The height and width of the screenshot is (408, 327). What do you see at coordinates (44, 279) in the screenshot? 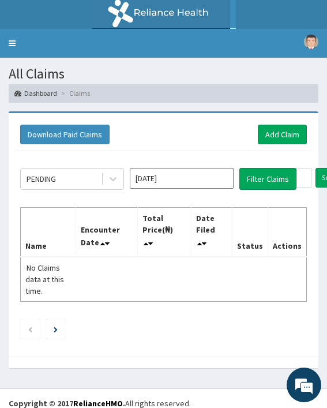
I see `span: No Claims data at this time.` at bounding box center [44, 279].